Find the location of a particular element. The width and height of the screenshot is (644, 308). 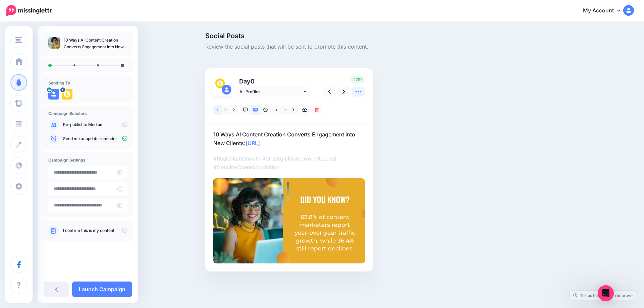

a: I confirm this is my content is located at coordinates (88, 231).